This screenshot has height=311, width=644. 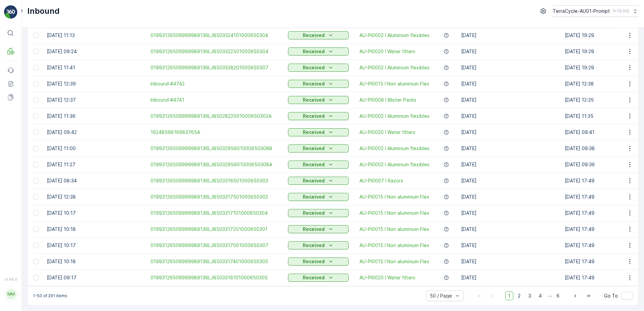 I want to click on span: 01993126509999989136LJ8503316101000650305, so click(x=216, y=278).